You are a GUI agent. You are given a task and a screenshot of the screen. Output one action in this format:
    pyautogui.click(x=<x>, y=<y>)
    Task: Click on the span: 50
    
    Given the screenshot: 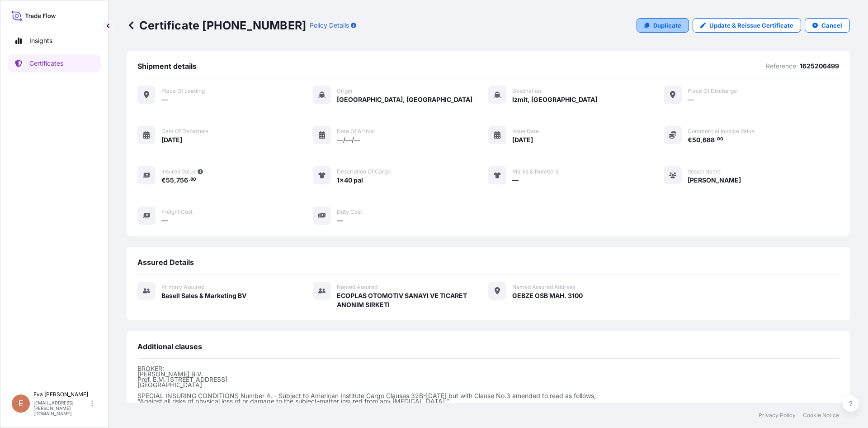 What is the action you would take?
    pyautogui.click(x=696, y=140)
    